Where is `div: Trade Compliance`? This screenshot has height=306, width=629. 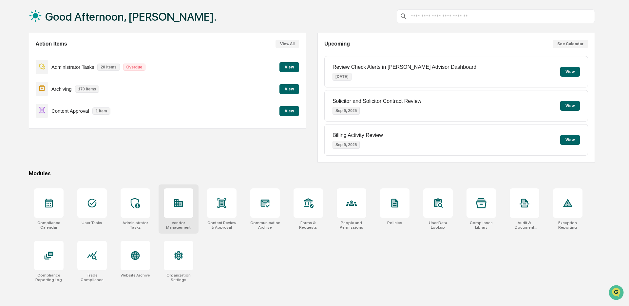
div: Trade Compliance is located at coordinates (92, 278).